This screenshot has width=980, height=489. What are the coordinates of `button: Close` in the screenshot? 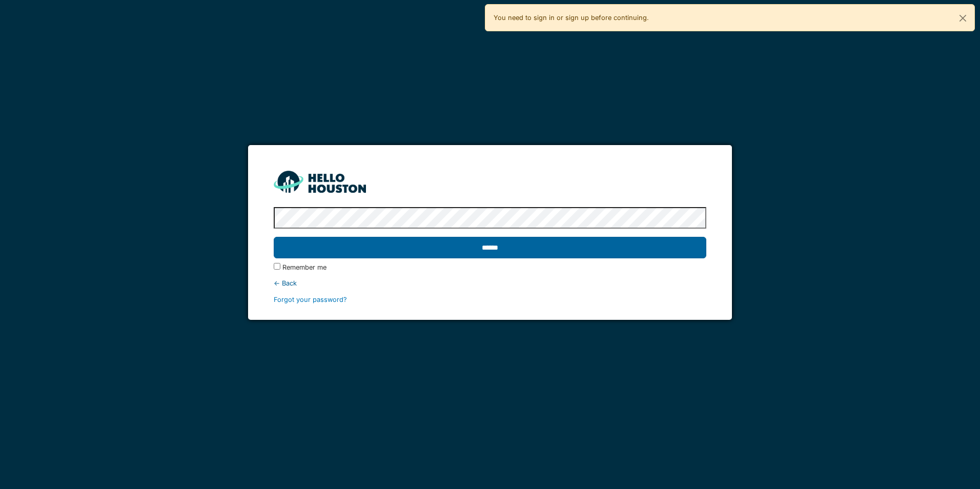 It's located at (963, 18).